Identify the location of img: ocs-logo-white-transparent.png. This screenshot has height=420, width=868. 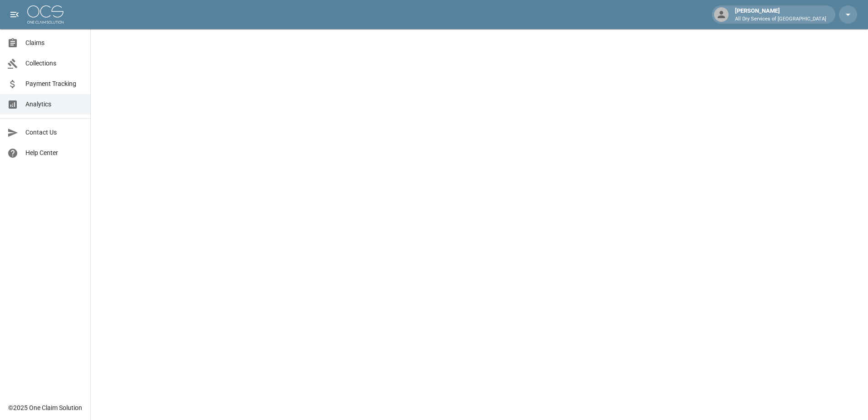
(45, 15).